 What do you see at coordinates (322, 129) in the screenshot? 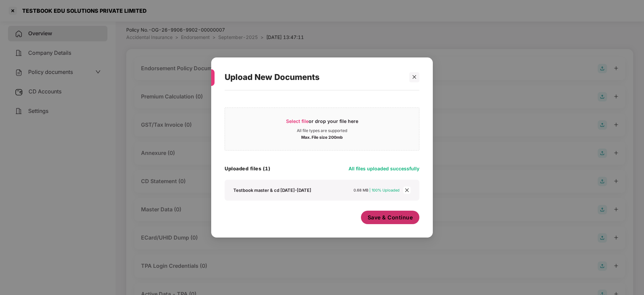
I see `span: Select fileor drop your file hereAll file types are supportedMax. File size 200mb` at bounding box center [322, 129].